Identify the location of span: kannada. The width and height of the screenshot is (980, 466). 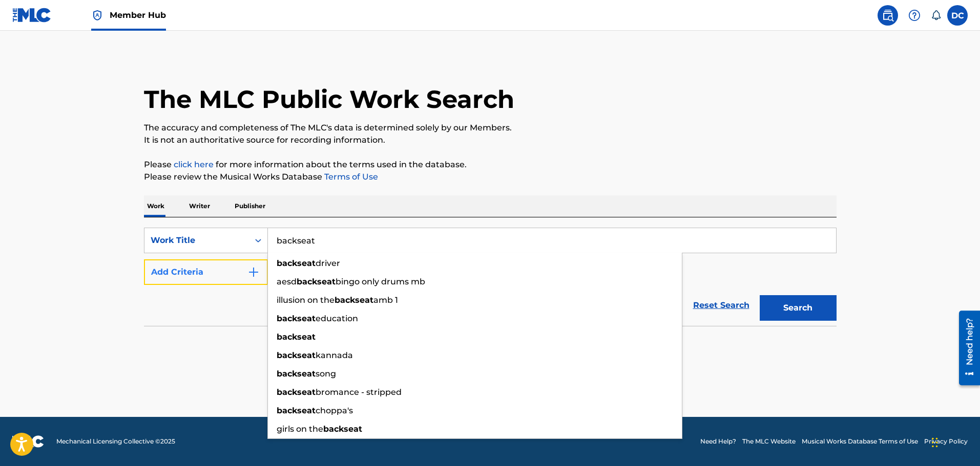
(334, 355).